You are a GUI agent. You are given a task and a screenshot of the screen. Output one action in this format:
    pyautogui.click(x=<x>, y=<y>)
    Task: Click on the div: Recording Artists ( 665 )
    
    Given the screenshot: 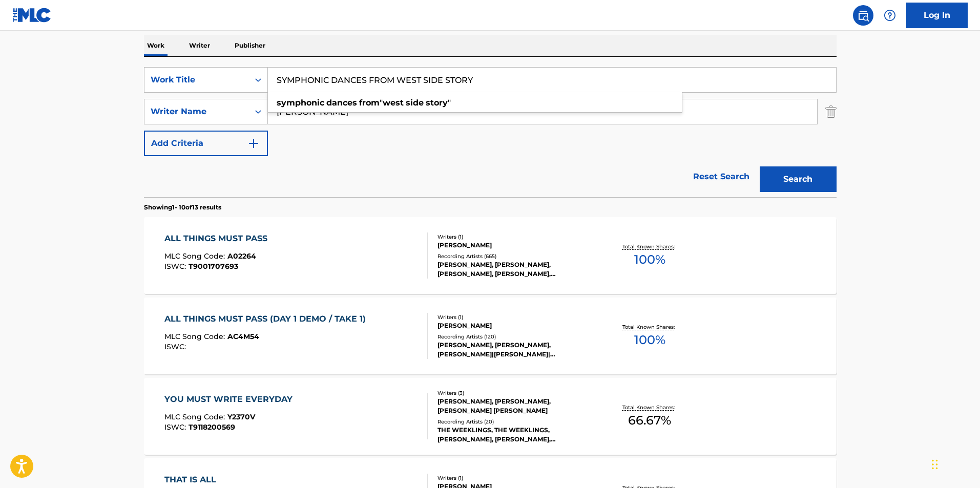 What is the action you would take?
    pyautogui.click(x=515, y=256)
    